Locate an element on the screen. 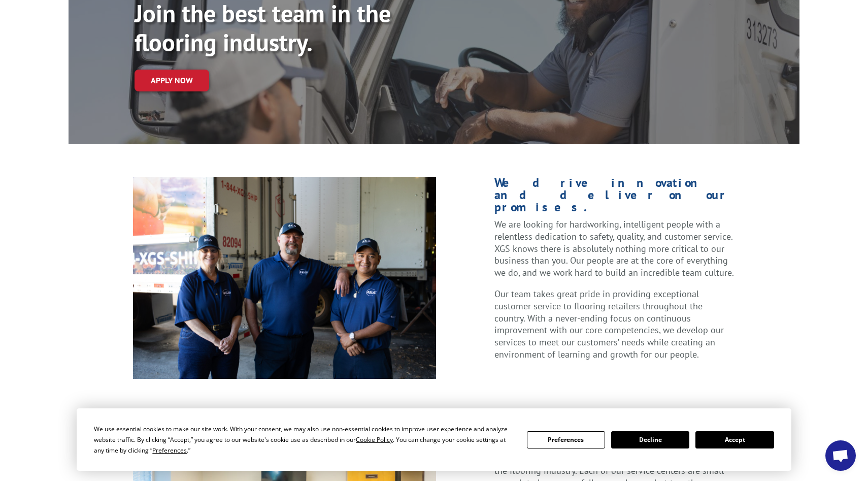 This screenshot has width=868, height=481. span: Cookie Policy is located at coordinates (374, 439).